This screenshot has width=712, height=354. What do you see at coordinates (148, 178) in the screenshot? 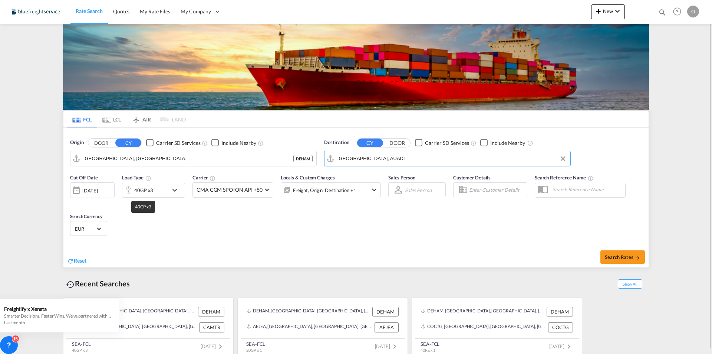
I see `md-icon: icon-information-outline` at bounding box center [148, 178].